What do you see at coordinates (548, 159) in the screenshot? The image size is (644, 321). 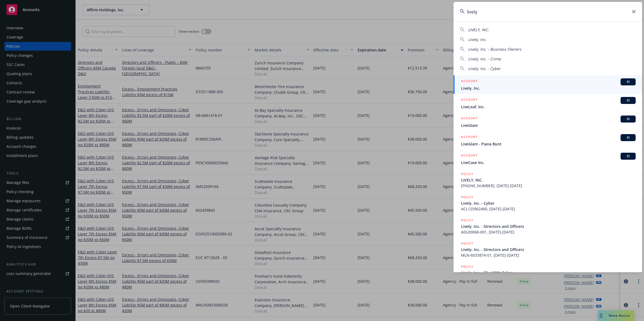 I see `a: ACCOUNTBILiveCase Inc.` at bounding box center [548, 159].